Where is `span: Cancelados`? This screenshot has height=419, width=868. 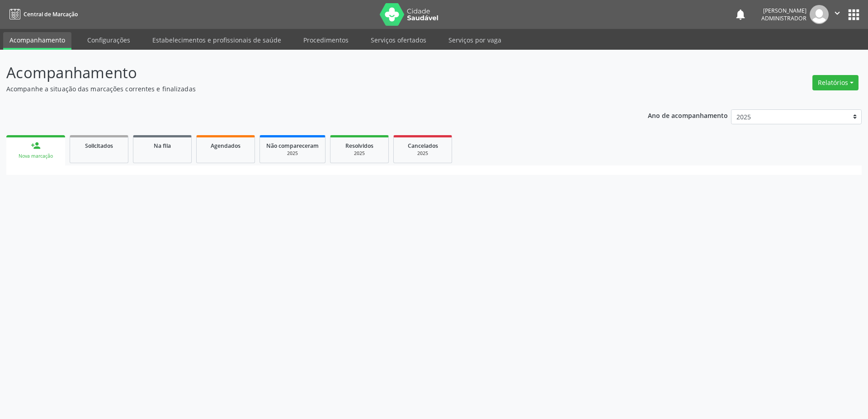 span: Cancelados is located at coordinates (423, 146).